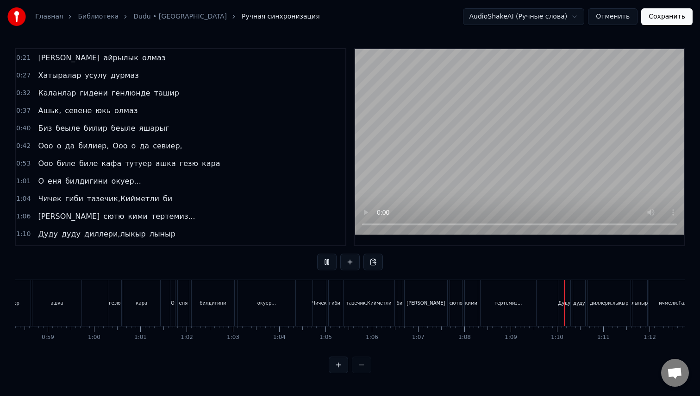  Describe the element at coordinates (103, 110) in the screenshot. I see `span: юкь` at that location.